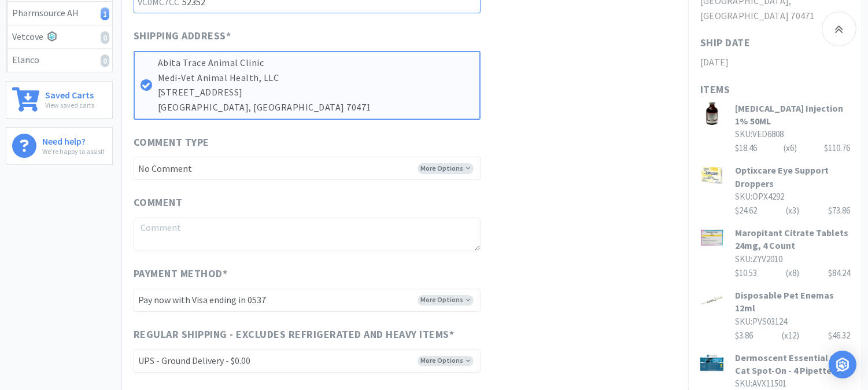 This screenshot has height=390, width=868. I want to click on div: $24.62, so click(792, 211).